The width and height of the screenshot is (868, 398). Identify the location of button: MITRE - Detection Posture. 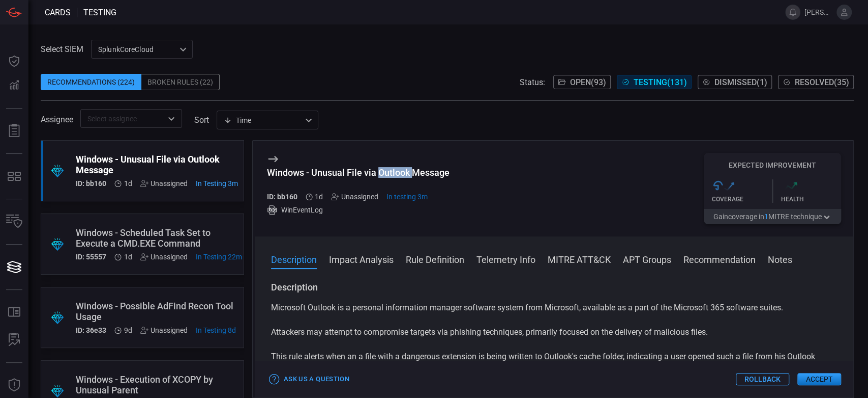
(14, 176).